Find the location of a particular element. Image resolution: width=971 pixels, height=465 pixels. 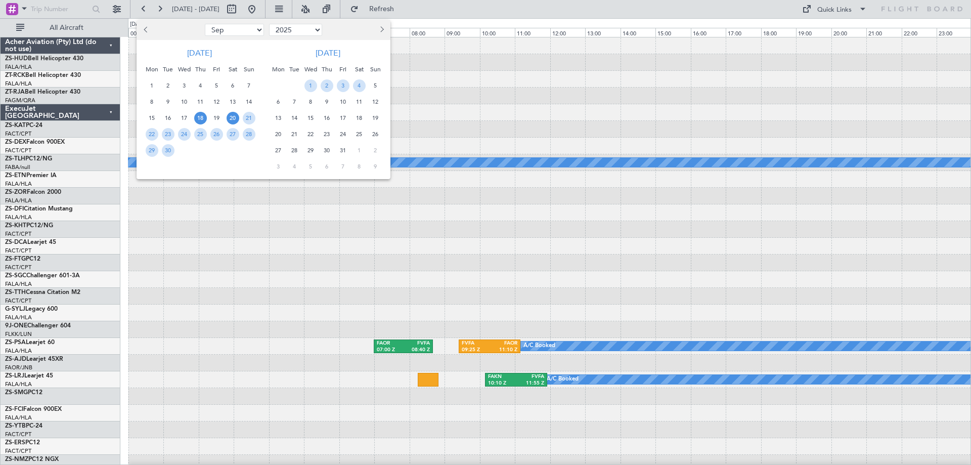

div: 27-9-2025 is located at coordinates (233, 134).